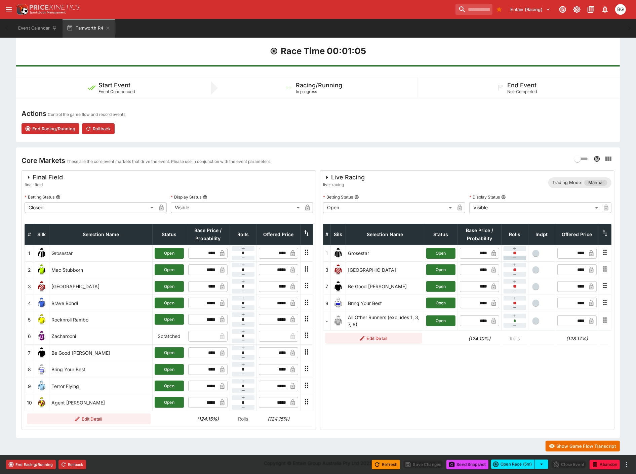 This screenshot has width=636, height=474. Describe the element at coordinates (169, 336) in the screenshot. I see `p: Scratched` at that location.